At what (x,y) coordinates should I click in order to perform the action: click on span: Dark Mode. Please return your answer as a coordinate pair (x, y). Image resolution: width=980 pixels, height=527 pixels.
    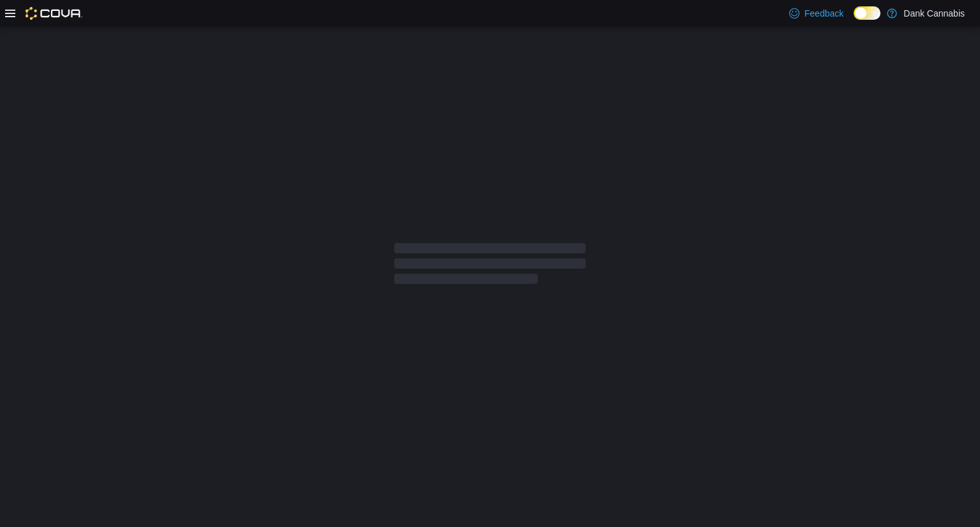
    Looking at the image, I should click on (854, 20).